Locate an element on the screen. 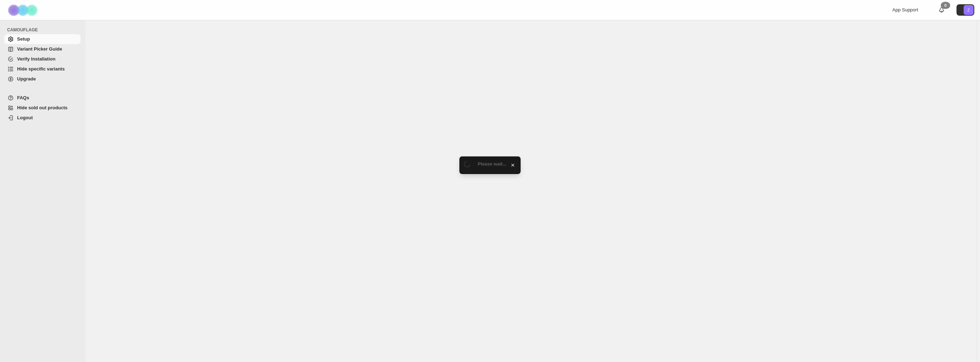 Image resolution: width=980 pixels, height=362 pixels. span: Logout is located at coordinates (25, 118).